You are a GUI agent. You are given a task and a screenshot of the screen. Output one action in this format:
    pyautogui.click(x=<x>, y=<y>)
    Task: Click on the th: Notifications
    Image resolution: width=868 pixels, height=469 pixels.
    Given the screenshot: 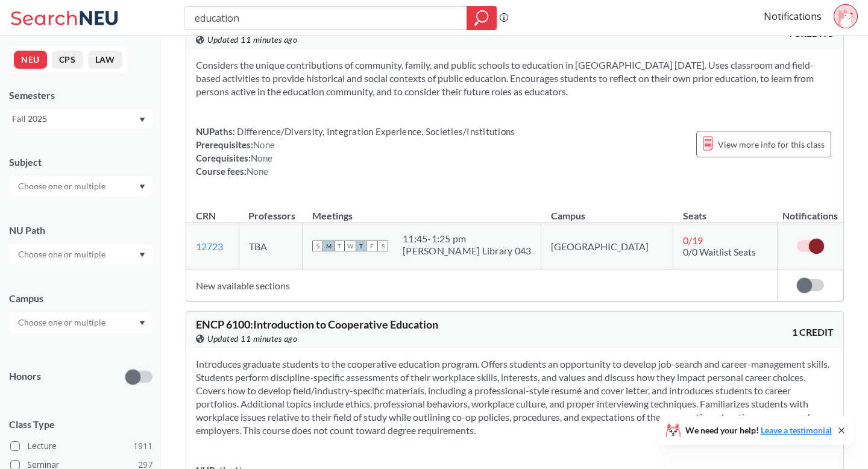 What is the action you would take?
    pyautogui.click(x=810, y=210)
    